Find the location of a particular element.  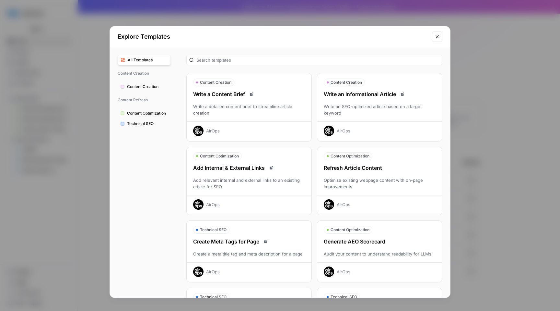

button: Content Creation is located at coordinates (144, 87).